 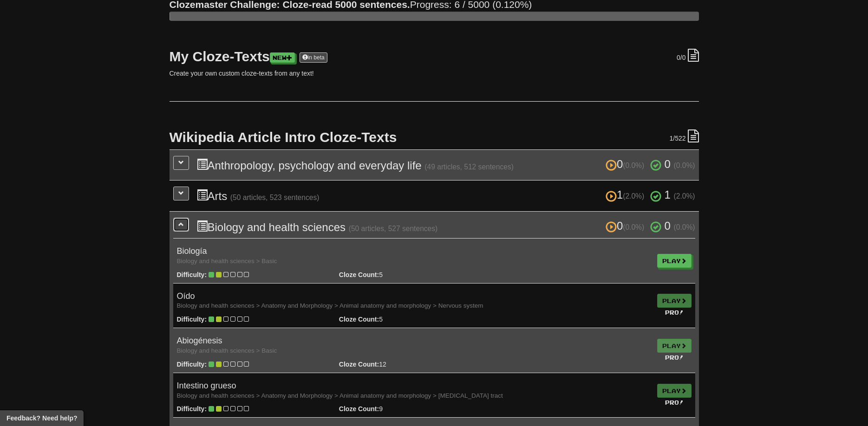 I want to click on h4: Abiogénesis, so click(x=413, y=346).